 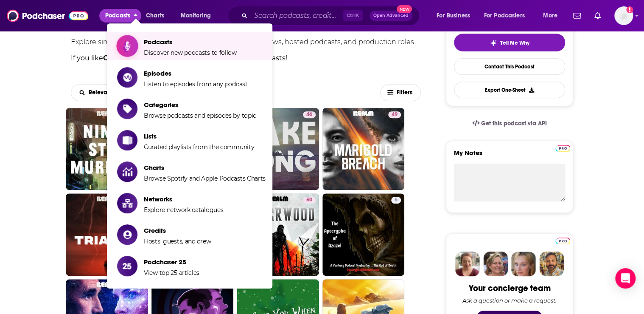 I want to click on span: Tell Me Why, so click(x=515, y=43).